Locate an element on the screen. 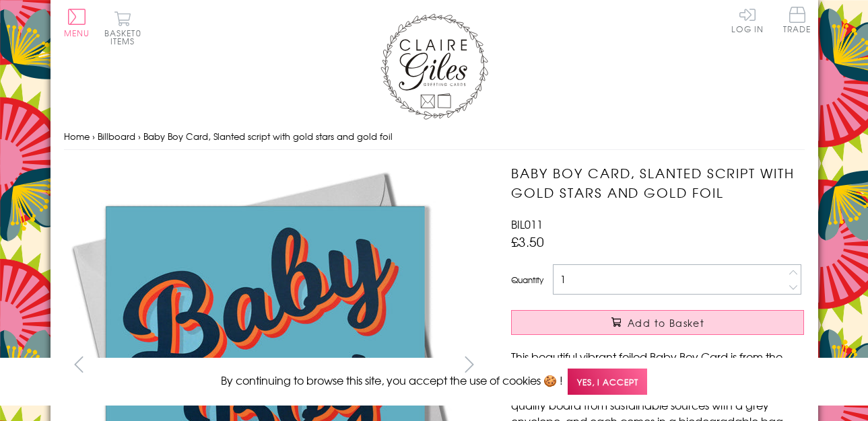  a: Log In is located at coordinates (748, 20).